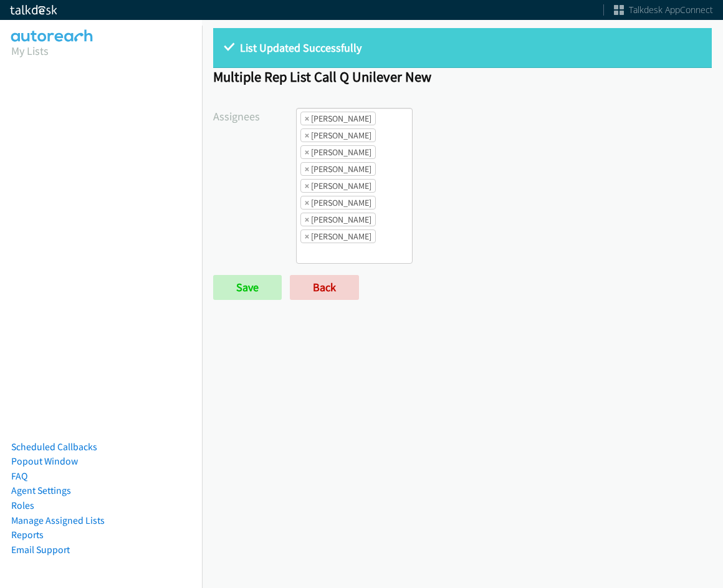 Image resolution: width=723 pixels, height=588 pixels. What do you see at coordinates (254, 116) in the screenshot?
I see `label: Assignees` at bounding box center [254, 116].